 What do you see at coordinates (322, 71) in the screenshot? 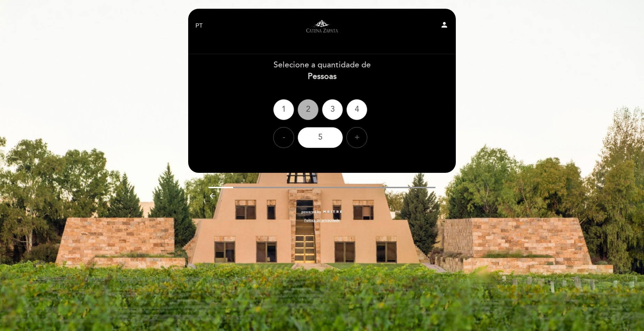
I see `div: Selecione a quantidade de` at bounding box center [322, 71].